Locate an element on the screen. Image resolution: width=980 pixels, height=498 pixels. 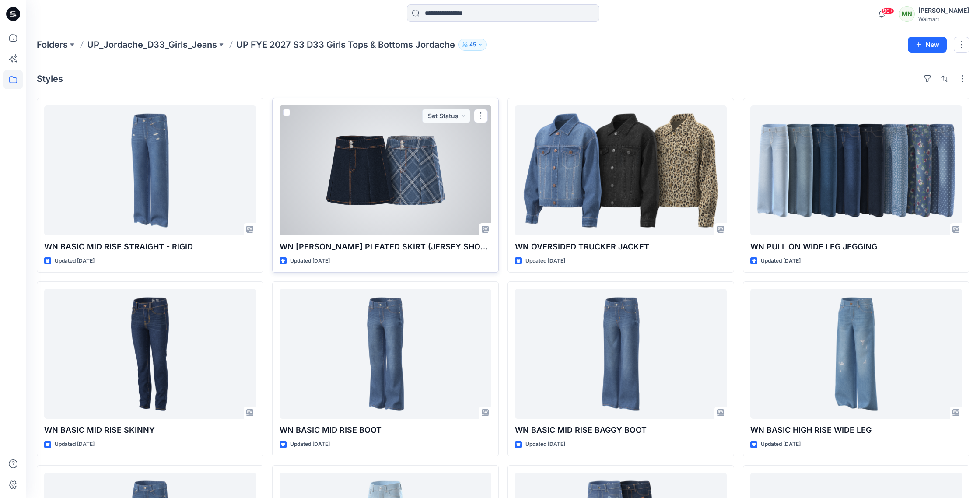
a: WN BASIC MID RISE STRAIGHT - RIGID is located at coordinates (150, 170).